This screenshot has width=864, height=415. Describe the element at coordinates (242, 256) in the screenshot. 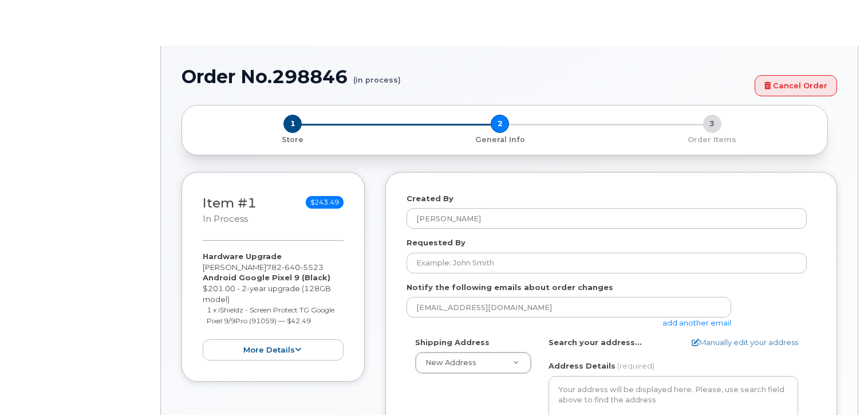

I see `strong: Hardware Upgrade` at that location.